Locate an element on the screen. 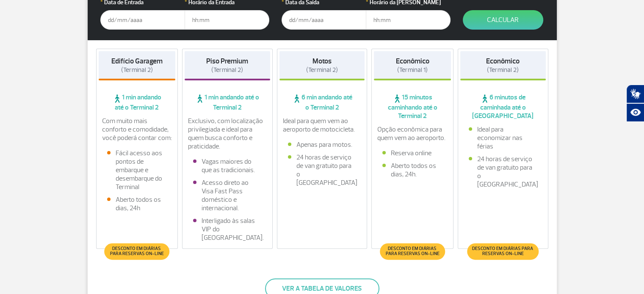 The width and height of the screenshot is (644, 294). p: Opção econômica para quem vem ao aeroporto. is located at coordinates (412, 134).